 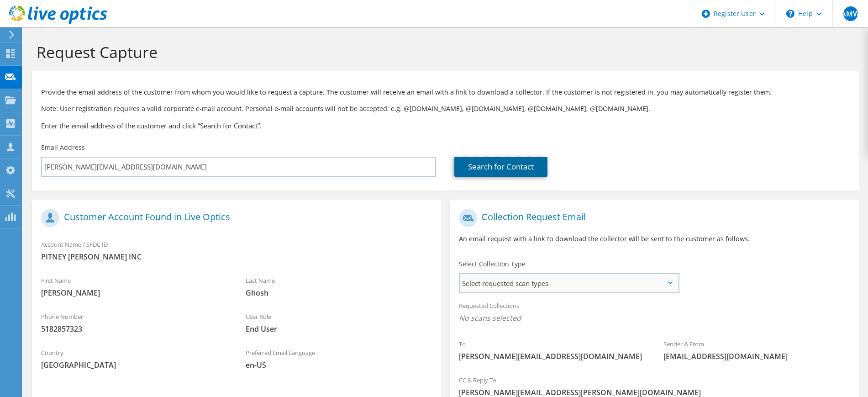 I want to click on span: End User, so click(x=339, y=329).